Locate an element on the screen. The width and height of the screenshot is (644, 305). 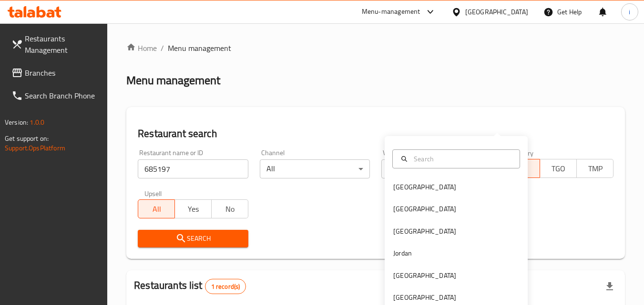
span: TMP is located at coordinates (595, 169).